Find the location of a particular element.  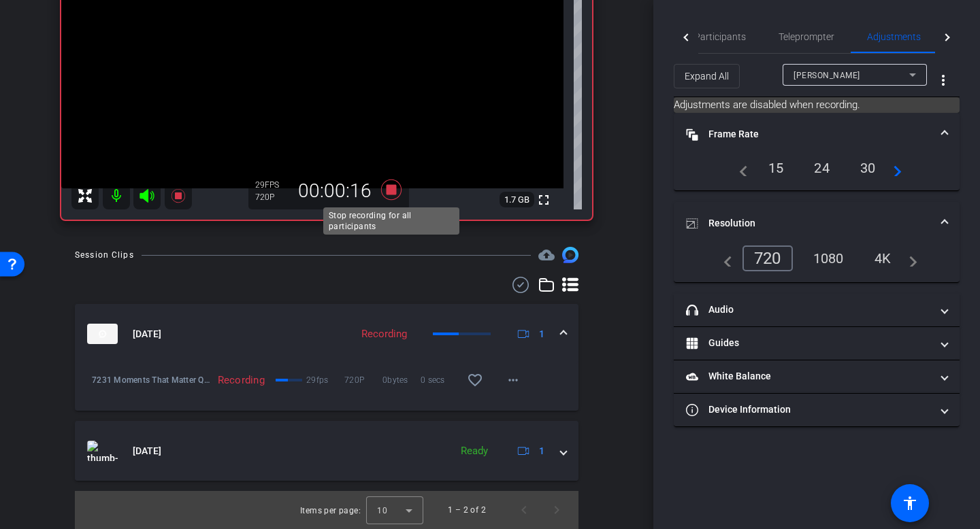

div: 720P is located at coordinates (272, 197).